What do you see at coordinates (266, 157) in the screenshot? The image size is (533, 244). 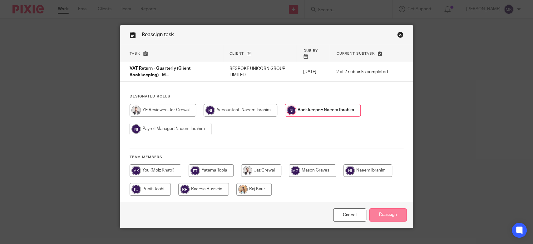 I see `h4: Team members` at bounding box center [266, 157].